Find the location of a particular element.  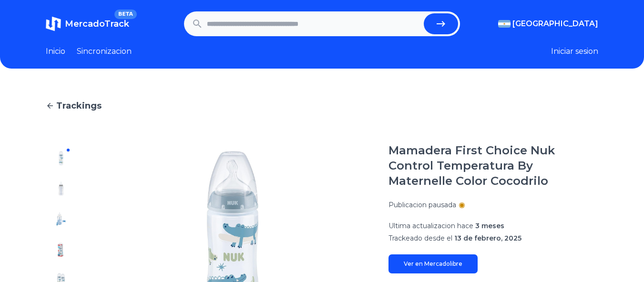

a: Trackings is located at coordinates (322, 106).